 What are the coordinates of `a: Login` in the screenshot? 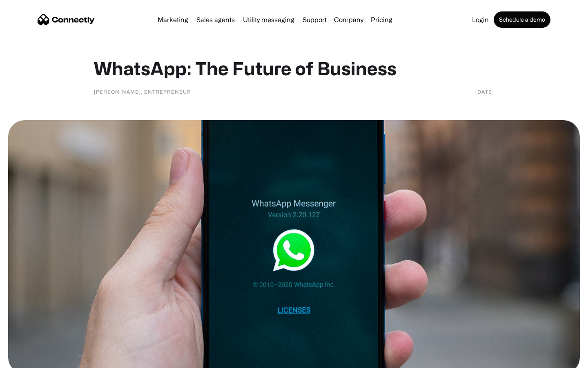 It's located at (480, 20).